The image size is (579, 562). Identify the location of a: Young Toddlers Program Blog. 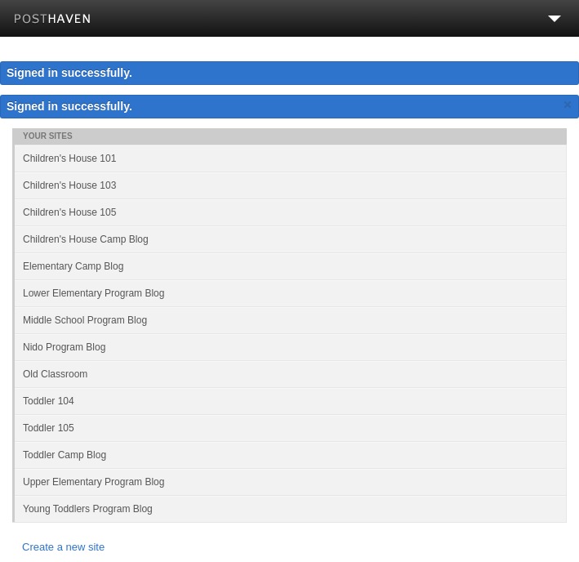
(291, 508).